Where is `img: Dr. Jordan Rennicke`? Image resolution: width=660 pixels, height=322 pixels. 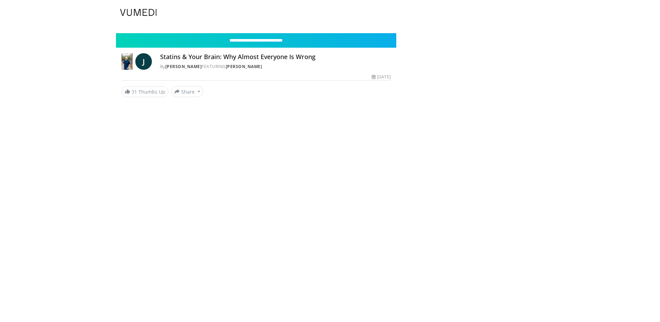 img: Dr. Jordan Rennicke is located at coordinates (127, 61).